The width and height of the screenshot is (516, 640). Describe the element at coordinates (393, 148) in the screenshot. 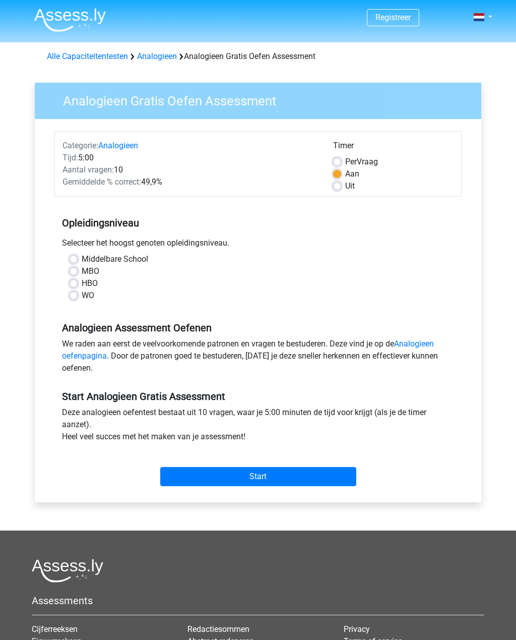

I see `div: Timer` at that location.